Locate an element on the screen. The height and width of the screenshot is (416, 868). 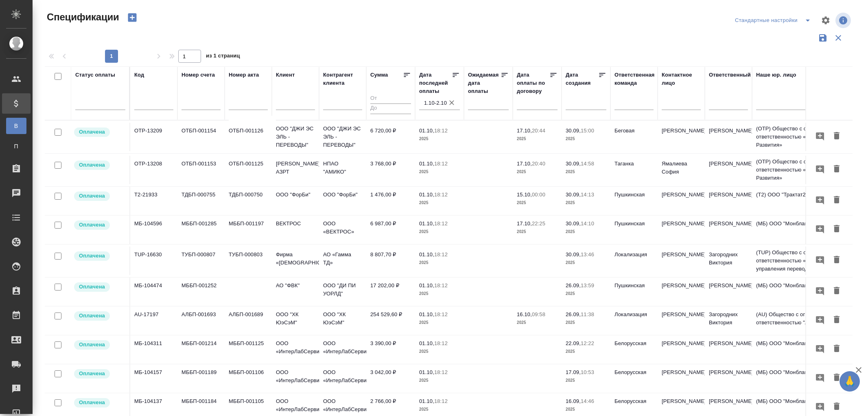
div: Дата последней оплаты is located at coordinates (436, 83).